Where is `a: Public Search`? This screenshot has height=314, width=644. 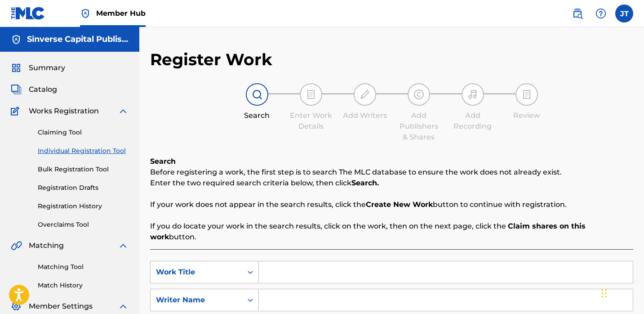
a: Public Search is located at coordinates (578, 13).